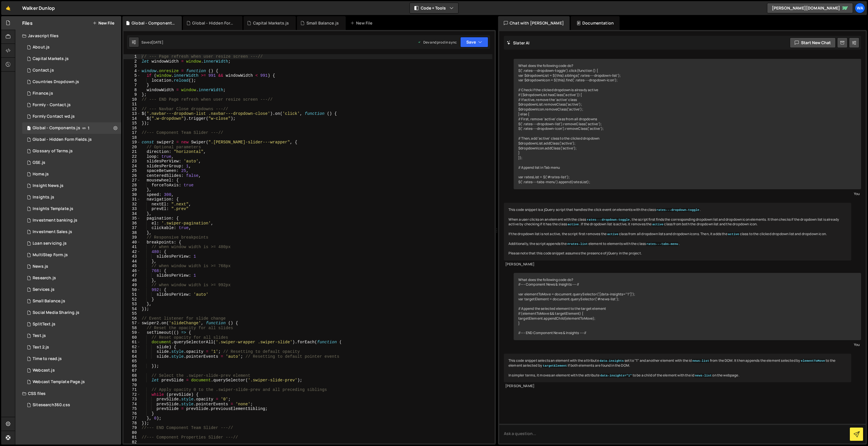 This screenshot has width=868, height=446. Describe the element at coordinates (132, 171) in the screenshot. I see `div: 25` at that location.